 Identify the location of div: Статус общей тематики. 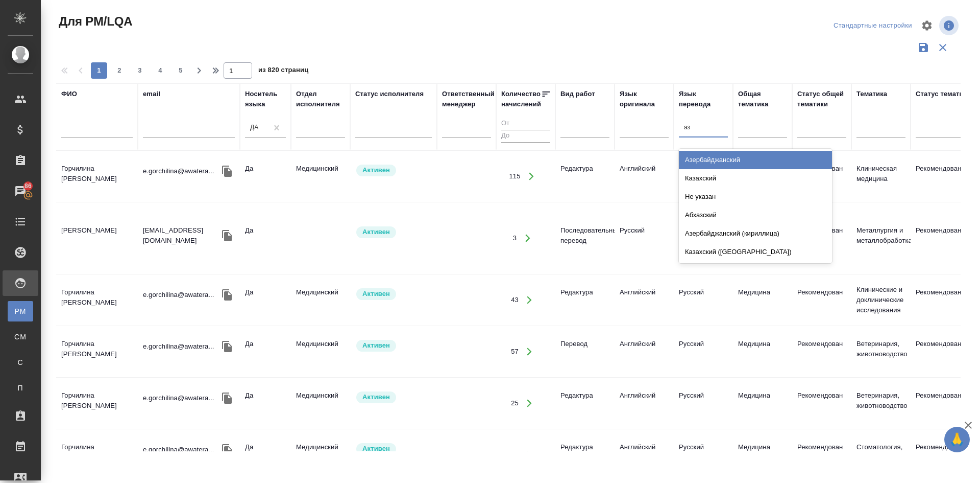
(822, 99).